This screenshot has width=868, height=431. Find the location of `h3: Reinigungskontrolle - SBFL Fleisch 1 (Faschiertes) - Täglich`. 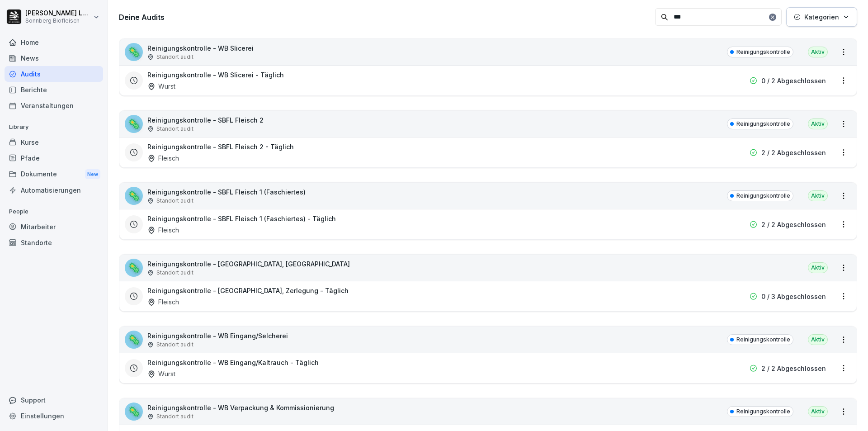

h3: Reinigungskontrolle - SBFL Fleisch 1 (Faschiertes) - Täglich is located at coordinates (241, 219).